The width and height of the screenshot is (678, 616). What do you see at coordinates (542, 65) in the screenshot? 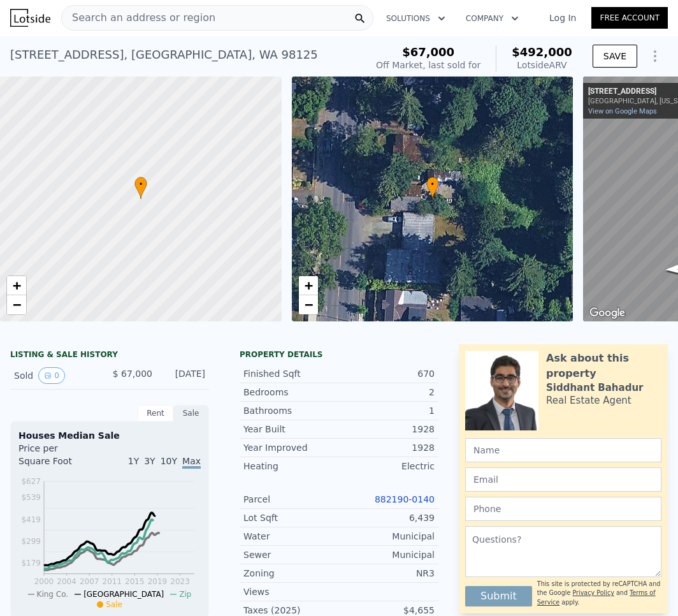
I see `div: Lotside ARV` at bounding box center [542, 65].